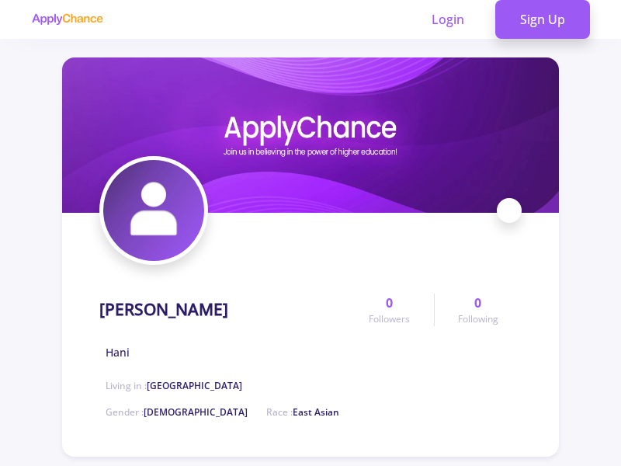 The image size is (621, 466). I want to click on img: applychance logo text only, so click(67, 19).